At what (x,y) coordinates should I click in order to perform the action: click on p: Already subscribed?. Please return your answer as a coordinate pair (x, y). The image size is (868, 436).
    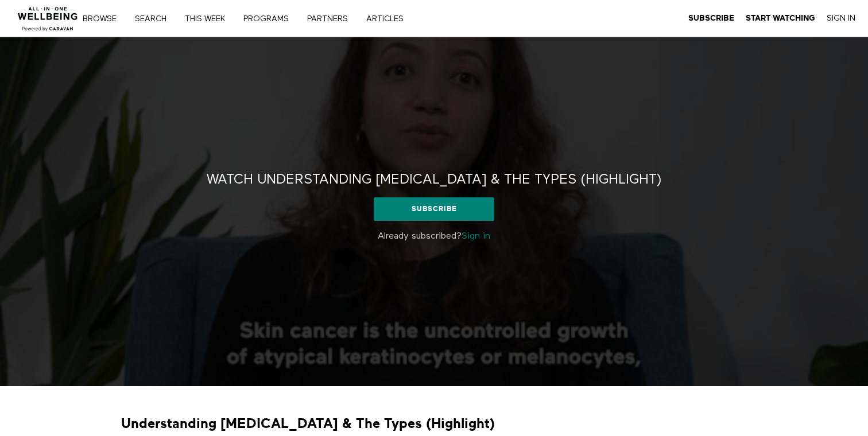
    Looking at the image, I should click on (434, 236).